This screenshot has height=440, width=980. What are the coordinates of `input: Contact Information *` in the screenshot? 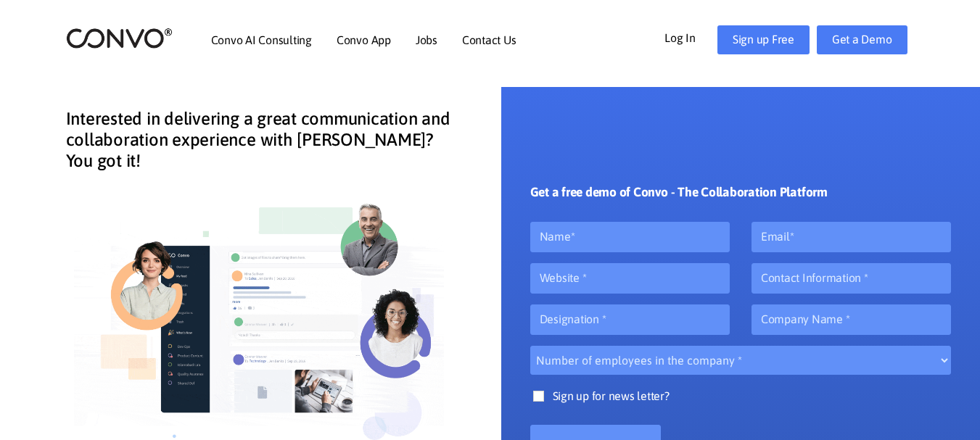 It's located at (850, 278).